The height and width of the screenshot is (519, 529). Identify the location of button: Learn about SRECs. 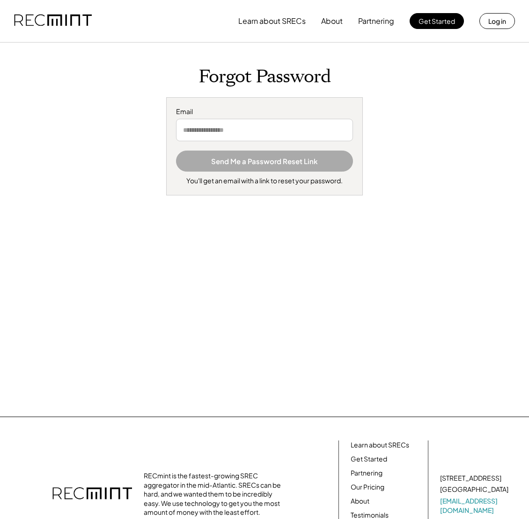
(272, 21).